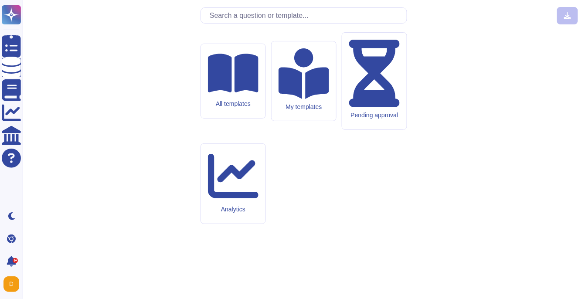  What do you see at coordinates (15, 261) in the screenshot?
I see `div: 9+` at bounding box center [15, 261].